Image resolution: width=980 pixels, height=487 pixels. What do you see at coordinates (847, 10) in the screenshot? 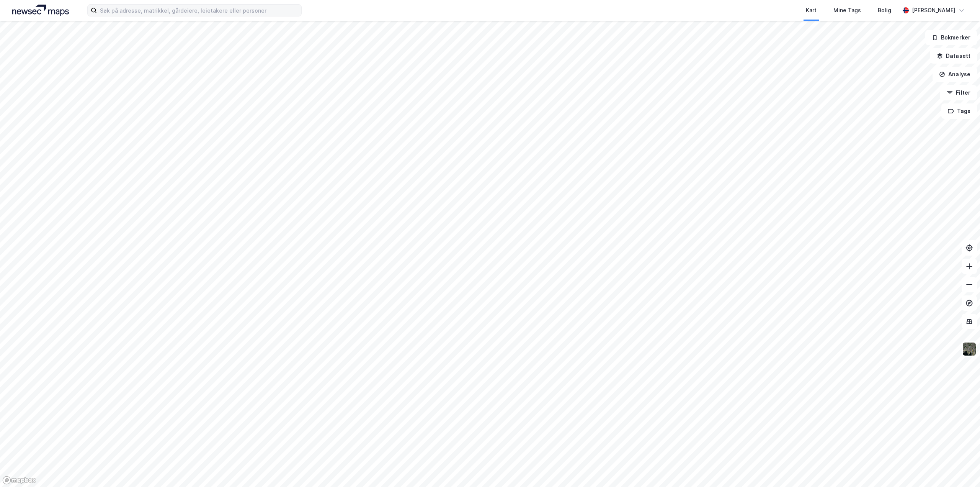
I see `div: Mine Tags` at bounding box center [847, 10].